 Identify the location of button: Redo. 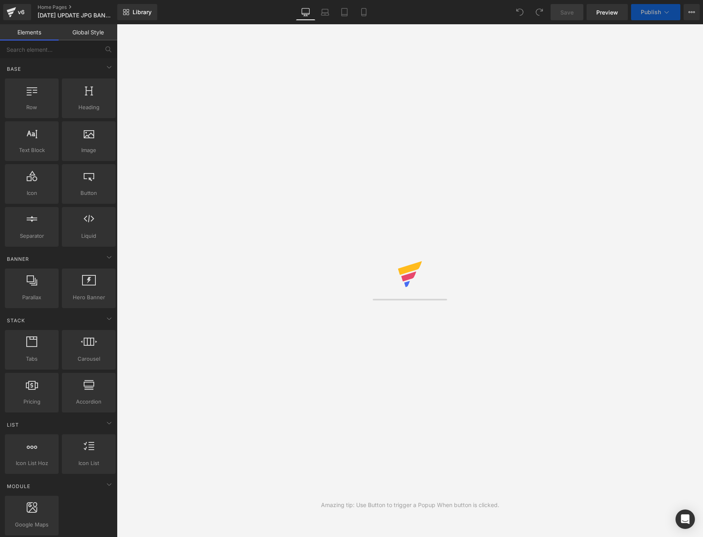
(539, 12).